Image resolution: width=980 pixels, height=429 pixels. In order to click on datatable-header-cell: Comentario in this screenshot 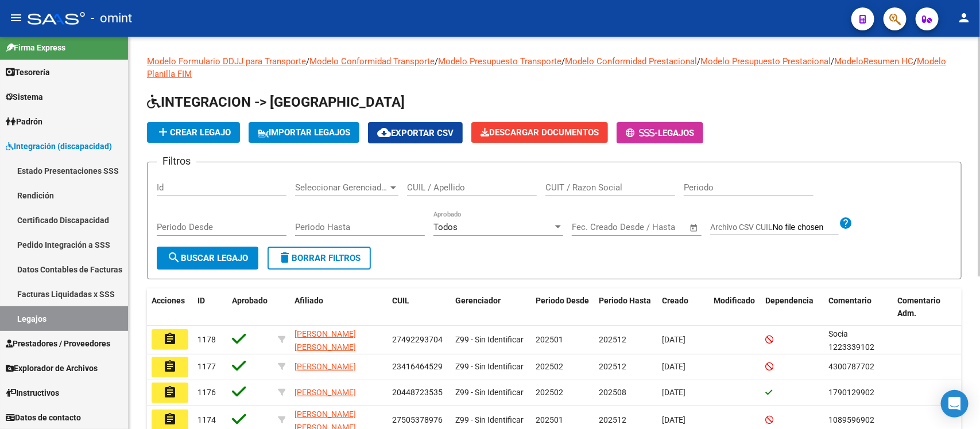, I will do `click(858, 307)`.